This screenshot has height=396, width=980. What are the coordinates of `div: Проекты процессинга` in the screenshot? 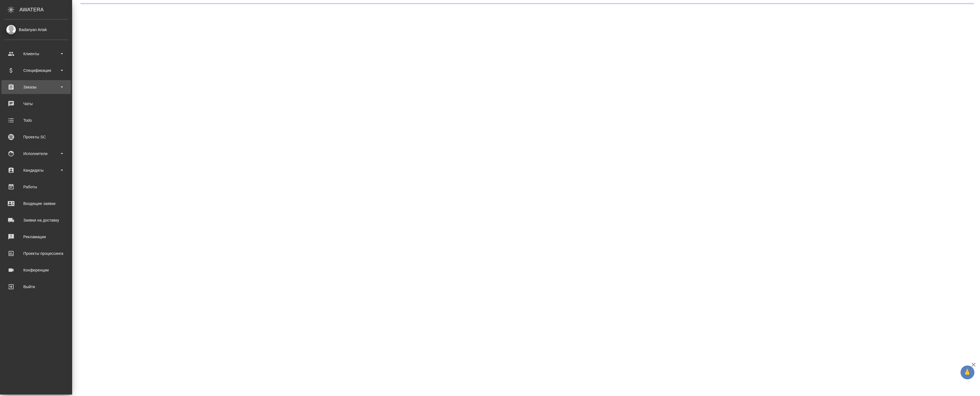 It's located at (36, 253).